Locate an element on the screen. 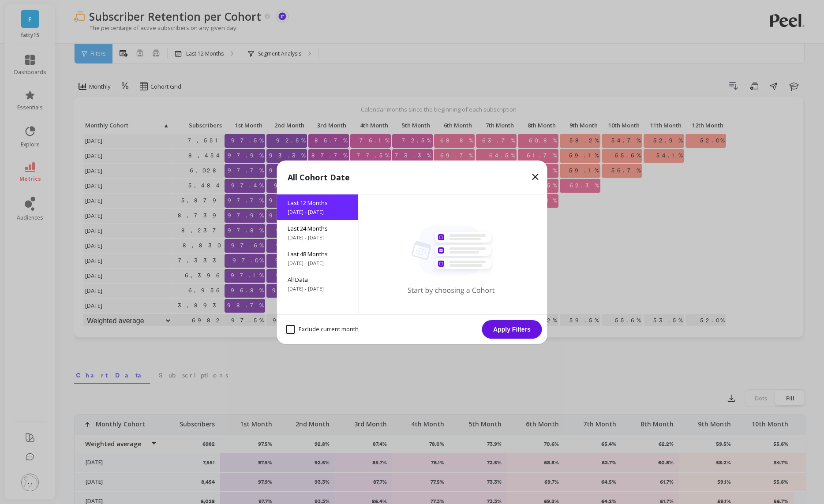 The height and width of the screenshot is (504, 824). span: Last 48 Months is located at coordinates (317, 254).